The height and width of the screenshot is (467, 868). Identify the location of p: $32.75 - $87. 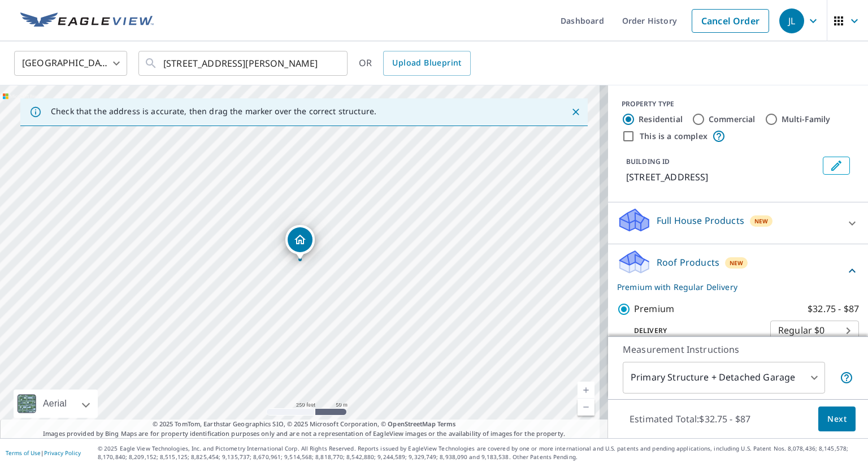
(833, 308).